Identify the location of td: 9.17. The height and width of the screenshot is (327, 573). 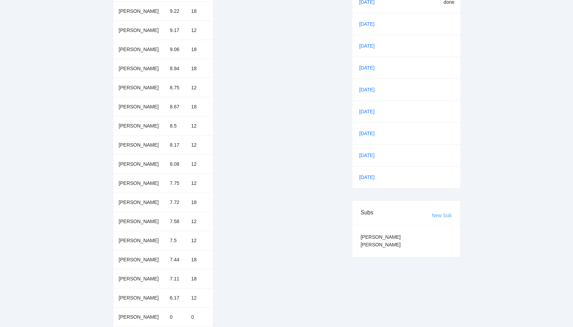
(175, 30).